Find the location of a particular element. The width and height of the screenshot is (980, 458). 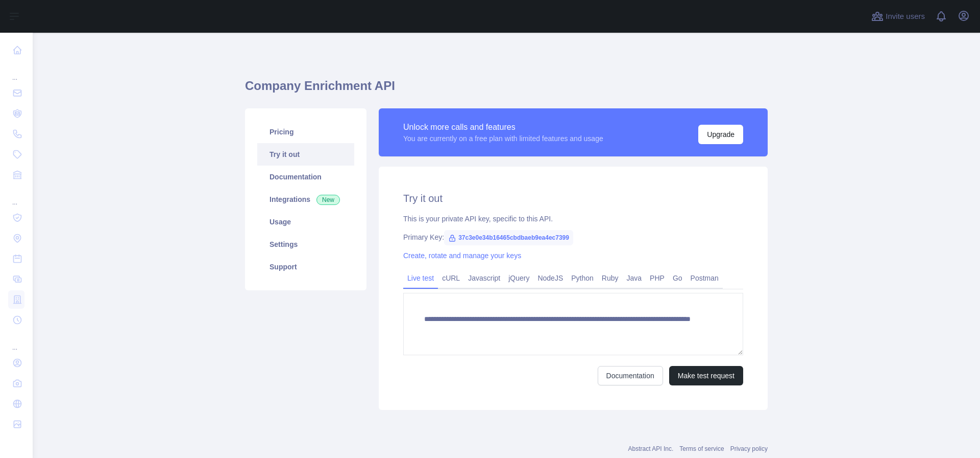

a: Python is located at coordinates (582, 278).